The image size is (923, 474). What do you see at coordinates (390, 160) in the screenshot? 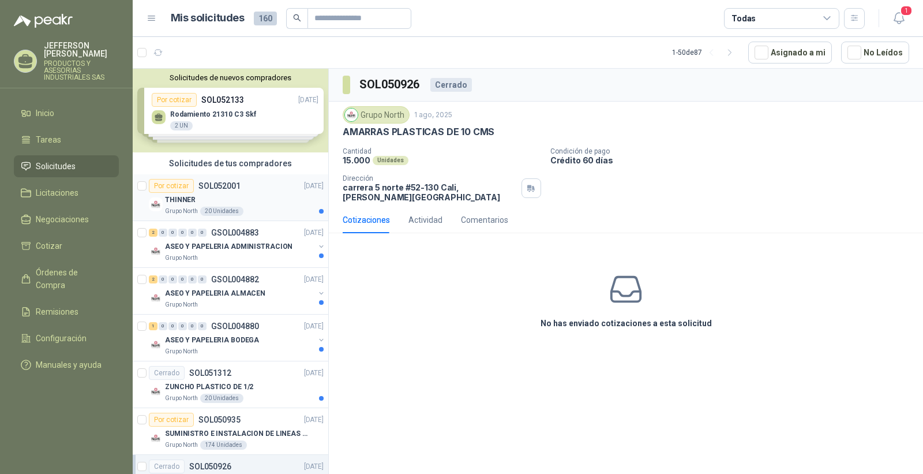
I see `div: Unidades` at bounding box center [390, 160].